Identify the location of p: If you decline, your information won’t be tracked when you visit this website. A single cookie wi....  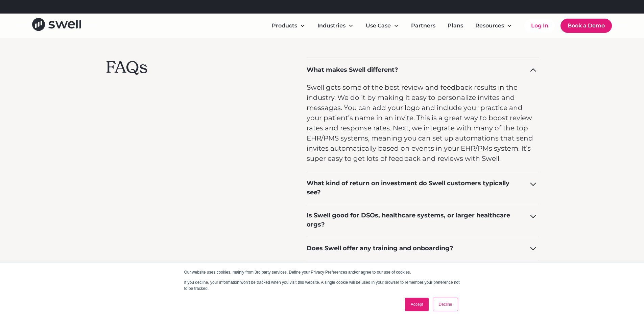
(322, 285).